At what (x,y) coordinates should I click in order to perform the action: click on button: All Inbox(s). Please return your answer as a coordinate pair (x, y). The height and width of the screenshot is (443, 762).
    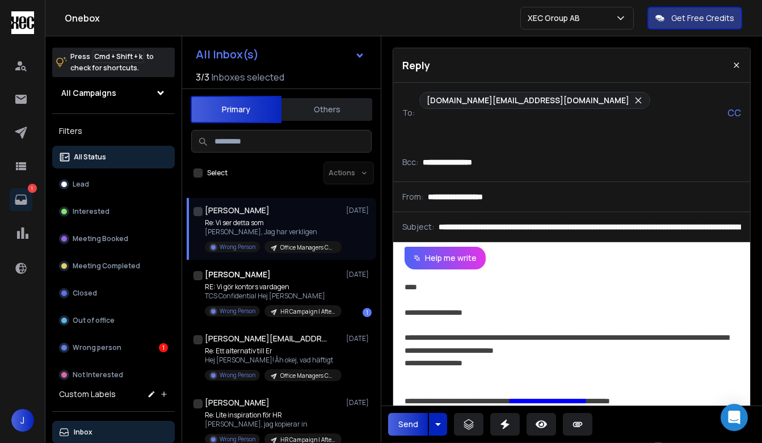
    Looking at the image, I should click on (280, 54).